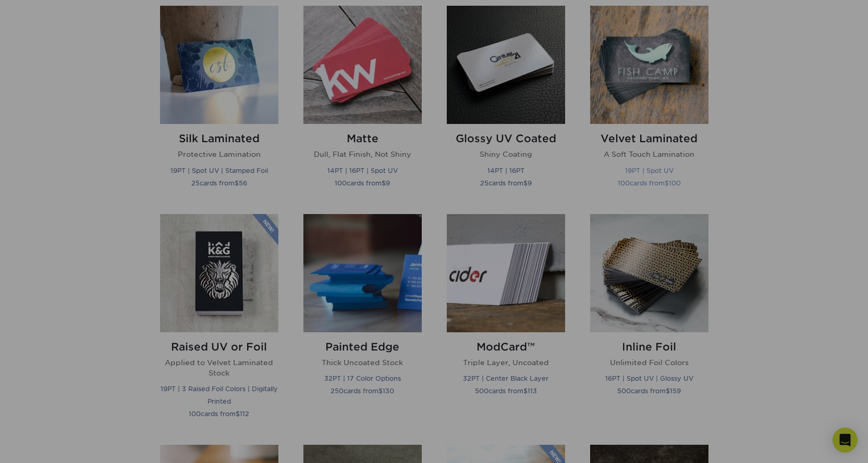  Describe the element at coordinates (675, 391) in the screenshot. I see `span: 159` at that location.